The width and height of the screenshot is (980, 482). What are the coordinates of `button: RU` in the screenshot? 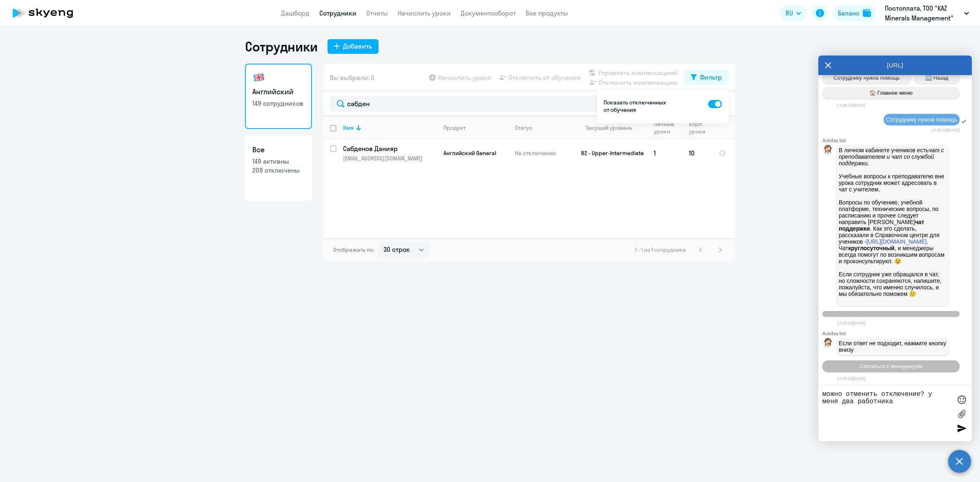 It's located at (794, 13).